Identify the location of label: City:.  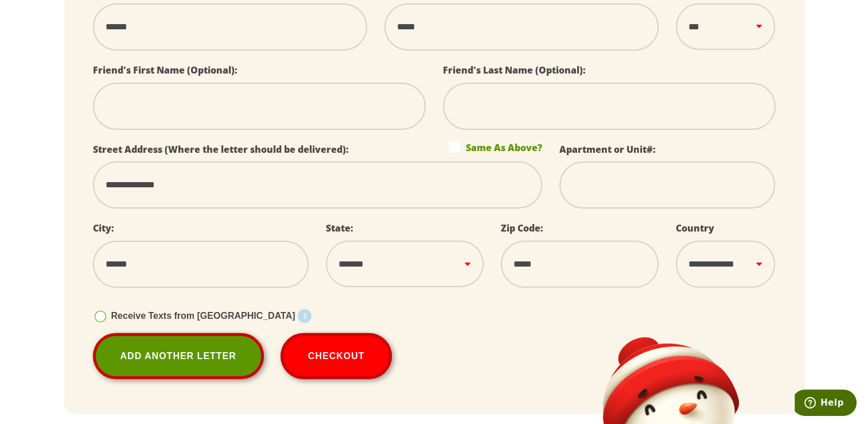
(103, 228).